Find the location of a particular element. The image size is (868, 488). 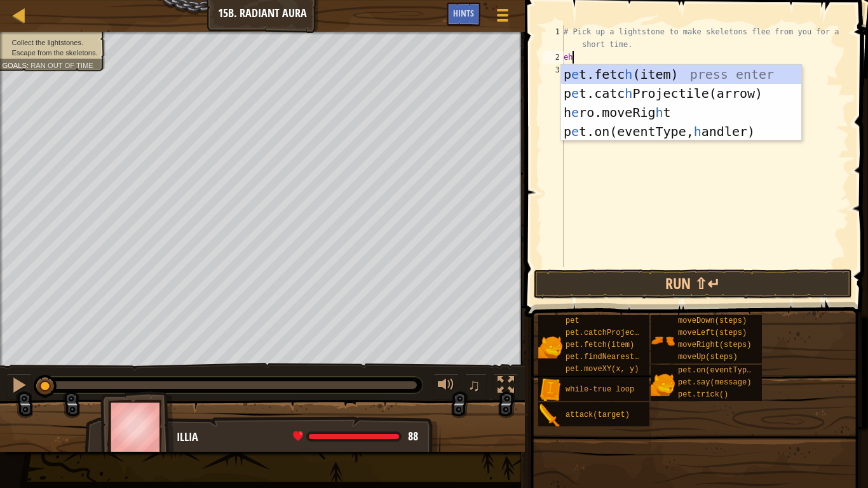

div: 2 is located at coordinates (553, 57).